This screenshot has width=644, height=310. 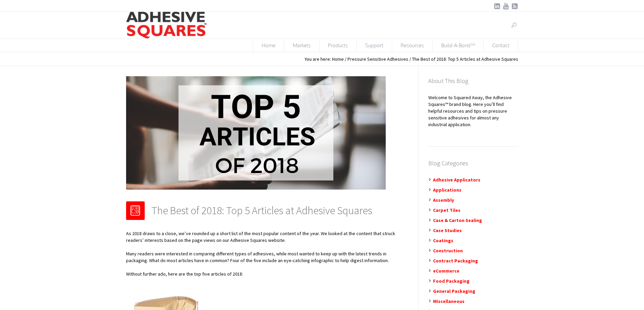 What do you see at coordinates (256, 133) in the screenshot?
I see `img: The Best of 2018: Top 5 Articles at Adhesive Squares` at bounding box center [256, 133].